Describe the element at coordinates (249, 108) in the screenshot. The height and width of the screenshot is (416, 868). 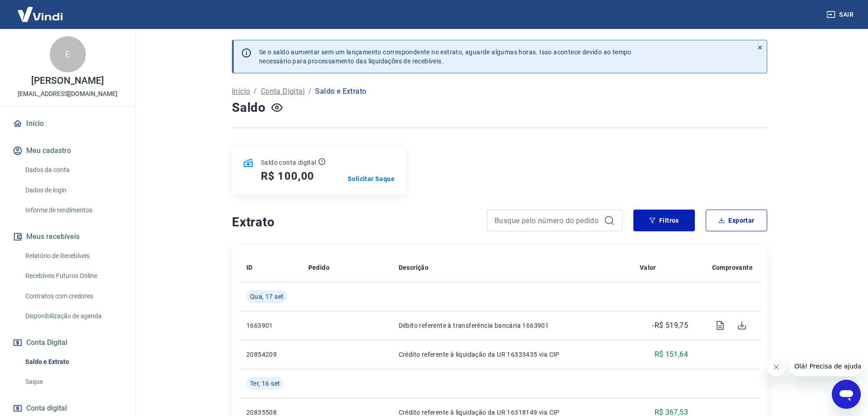
I see `h4: Saldo` at that location.